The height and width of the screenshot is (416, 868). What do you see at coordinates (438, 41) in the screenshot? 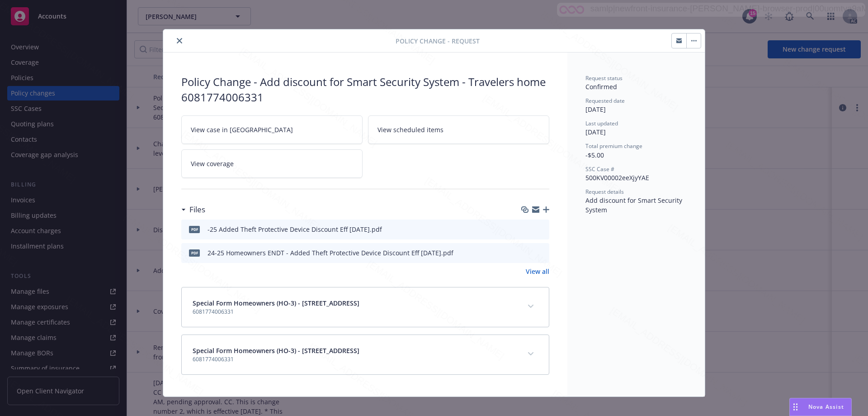
I see `span: Policy change - Request` at bounding box center [438, 41].